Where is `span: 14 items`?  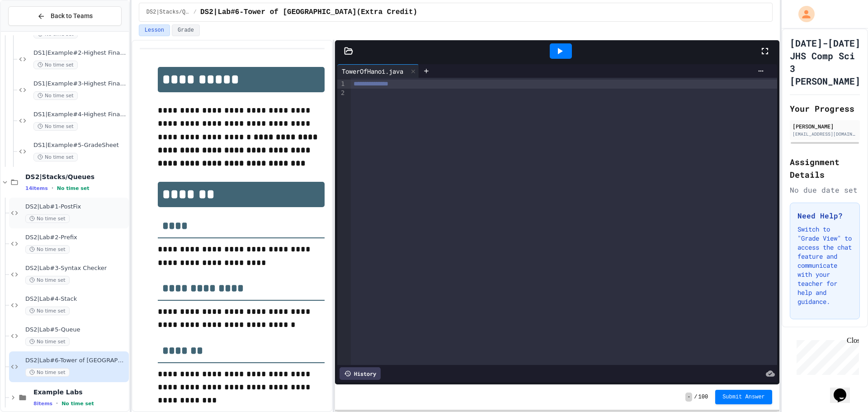
span: 14 items is located at coordinates (37, 188).